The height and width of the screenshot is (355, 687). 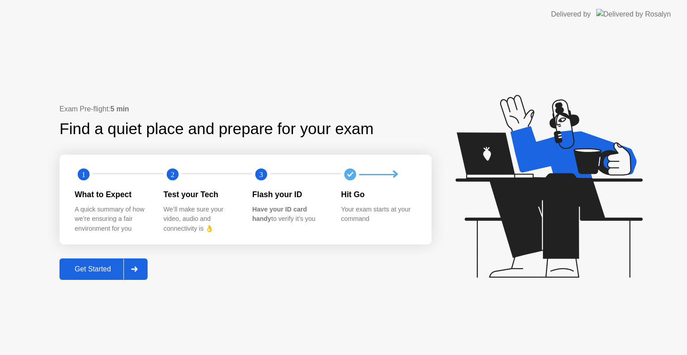 I want to click on div: Delivered by, so click(x=571, y=14).